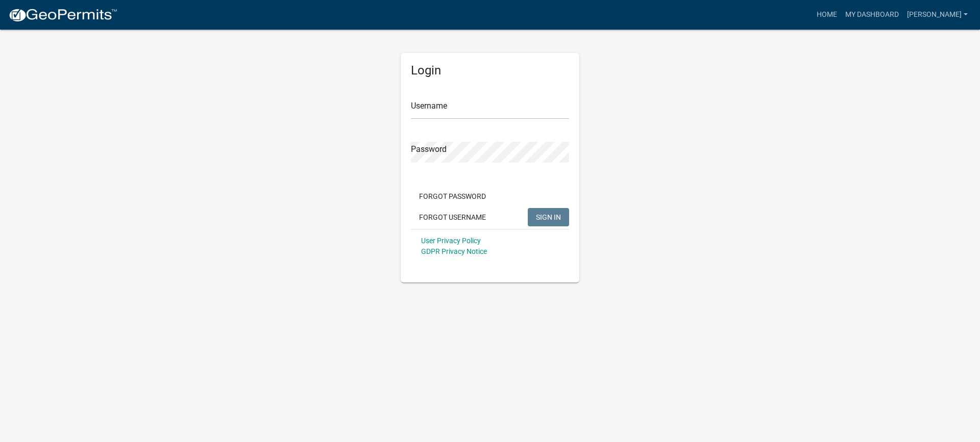 The width and height of the screenshot is (980, 442). What do you see at coordinates (454, 251) in the screenshot?
I see `a: GDPR Privacy Notice` at bounding box center [454, 251].